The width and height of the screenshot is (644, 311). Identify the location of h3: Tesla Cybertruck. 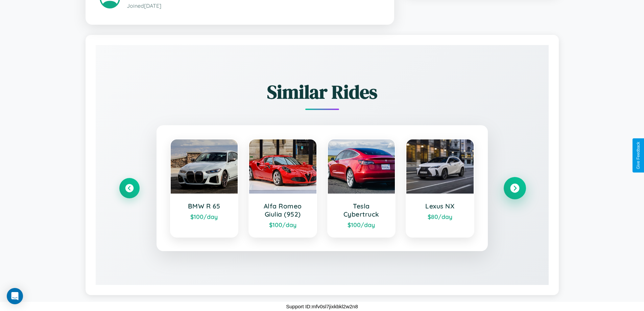
(361, 210).